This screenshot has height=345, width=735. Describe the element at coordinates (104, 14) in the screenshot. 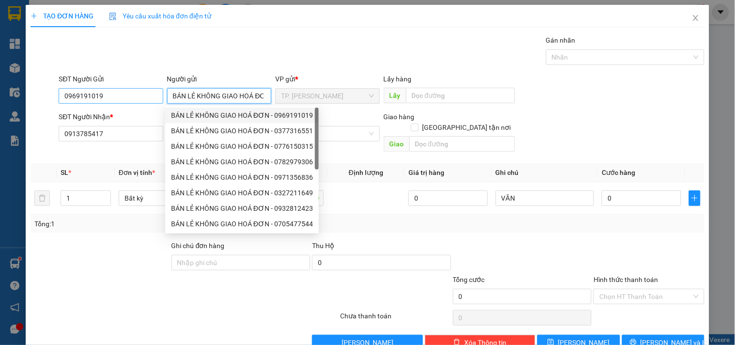

I see `span: Nhận:` at that location.